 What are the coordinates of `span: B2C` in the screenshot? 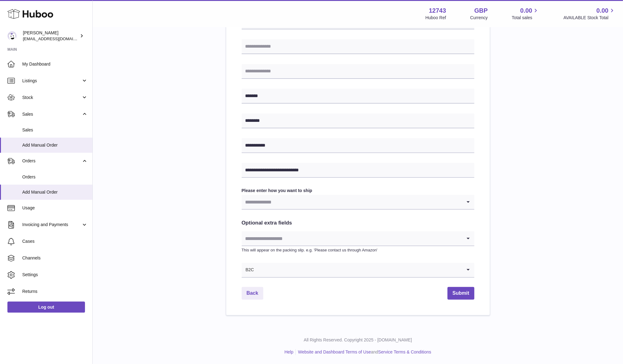 It's located at (248, 270).